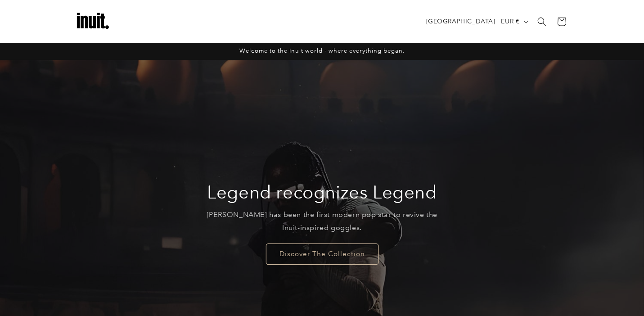 Image resolution: width=644 pixels, height=316 pixels. What do you see at coordinates (322, 50) in the screenshot?
I see `span: Welcome to the Inuit world - where everything began.` at bounding box center [322, 50].